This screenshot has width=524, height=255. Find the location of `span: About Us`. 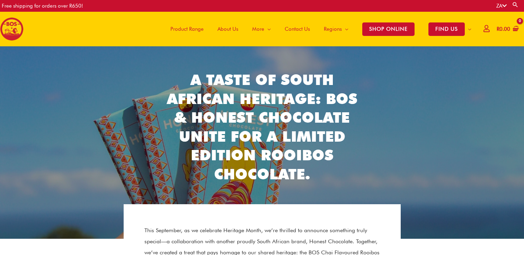

span: About Us is located at coordinates (228, 29).